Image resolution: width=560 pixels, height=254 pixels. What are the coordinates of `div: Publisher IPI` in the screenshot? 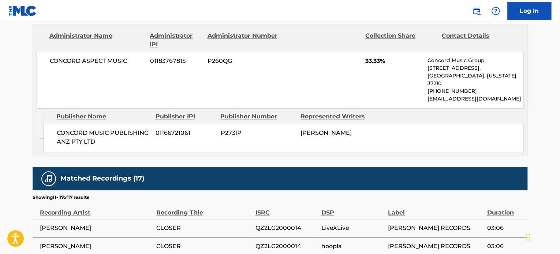 It's located at (185, 117).